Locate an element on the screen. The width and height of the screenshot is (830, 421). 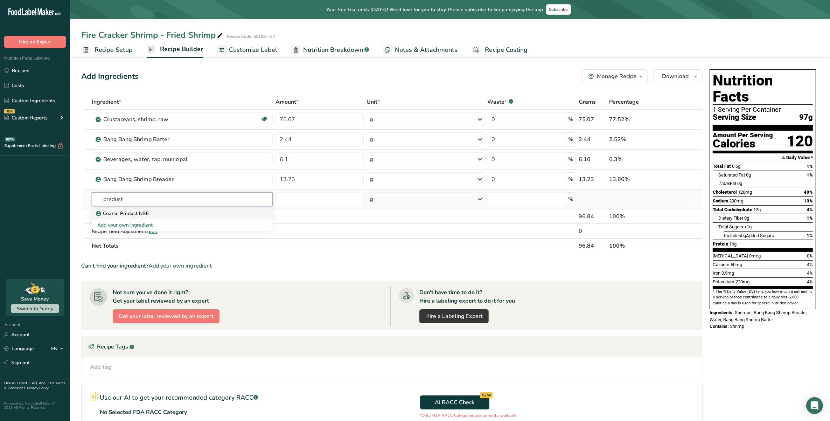
span: Recipe Costing is located at coordinates (506, 50).